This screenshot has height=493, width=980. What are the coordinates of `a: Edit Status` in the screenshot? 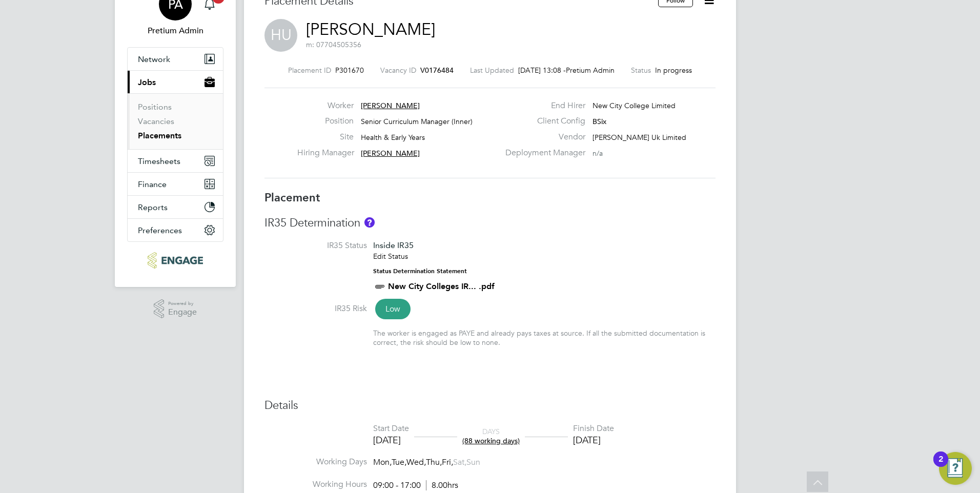 It's located at (390, 256).